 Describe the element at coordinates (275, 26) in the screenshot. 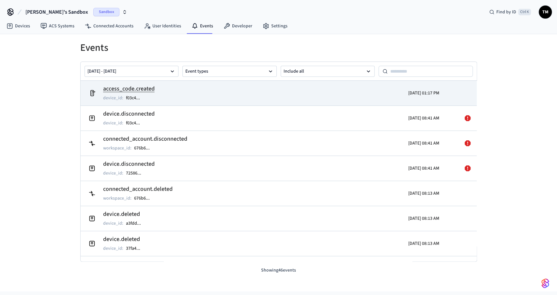

I see `a: Settings` at that location.